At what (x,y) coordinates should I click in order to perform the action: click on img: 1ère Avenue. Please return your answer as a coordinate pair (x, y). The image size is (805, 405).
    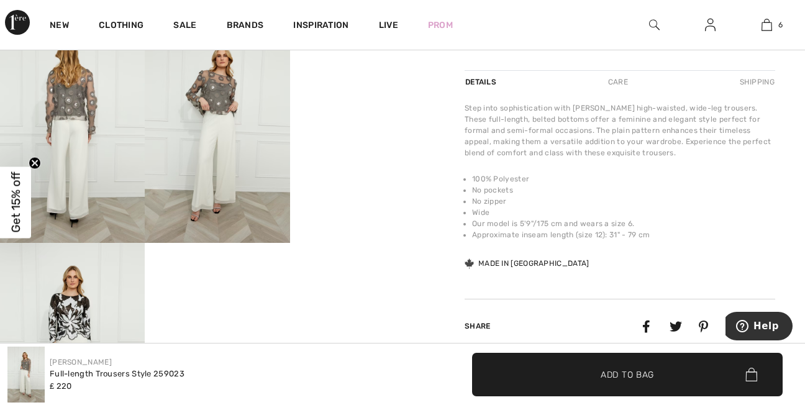
    Looking at the image, I should click on (17, 22).